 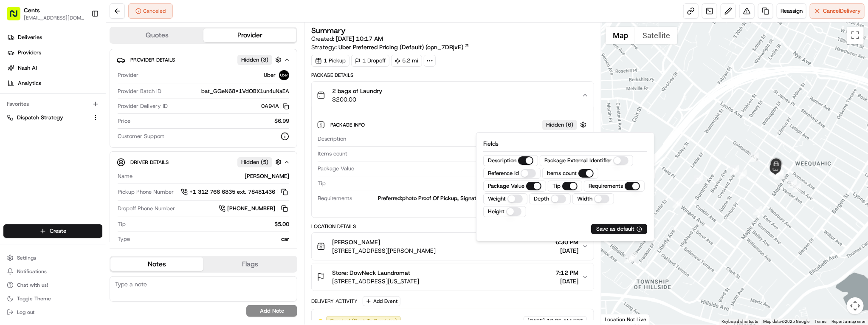 What do you see at coordinates (560, 125) in the screenshot?
I see `span: Hidden ( 6 )` at bounding box center [560, 125].